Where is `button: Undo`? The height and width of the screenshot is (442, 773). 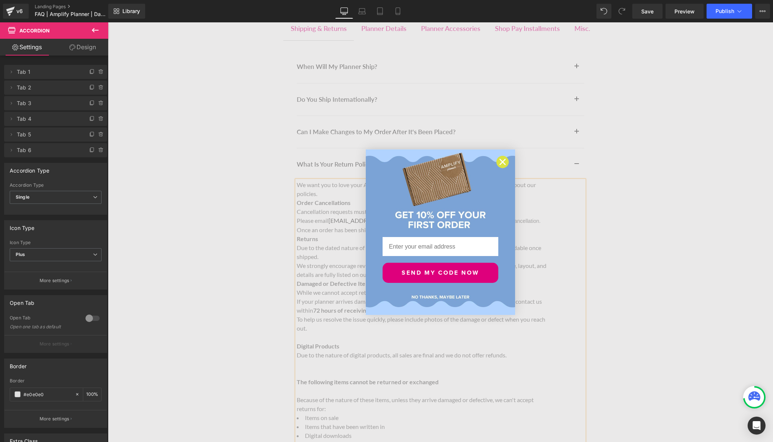 button: Undo is located at coordinates (604, 11).